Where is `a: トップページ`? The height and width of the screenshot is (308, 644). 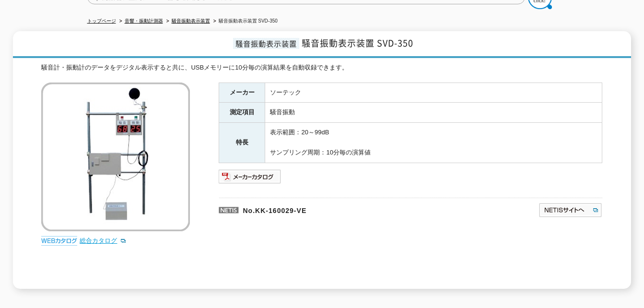 a: トップページ is located at coordinates (102, 21).